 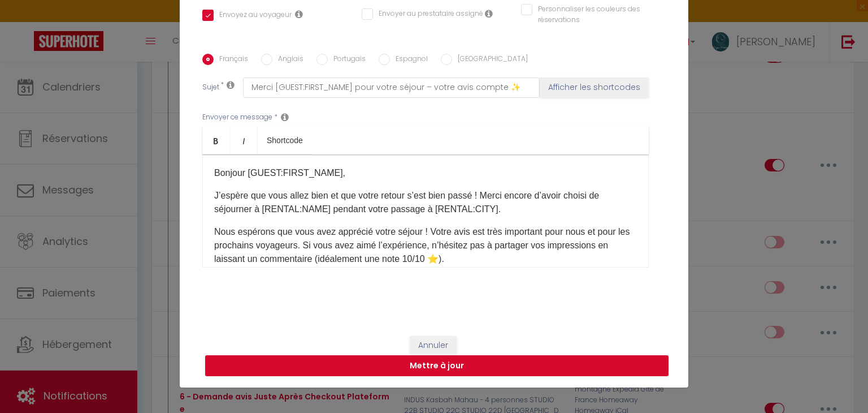 I want to click on button: Annuler, so click(x=433, y=345).